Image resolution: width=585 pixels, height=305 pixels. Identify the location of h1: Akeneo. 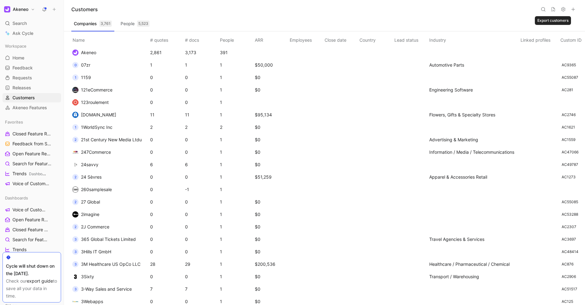
(21, 9).